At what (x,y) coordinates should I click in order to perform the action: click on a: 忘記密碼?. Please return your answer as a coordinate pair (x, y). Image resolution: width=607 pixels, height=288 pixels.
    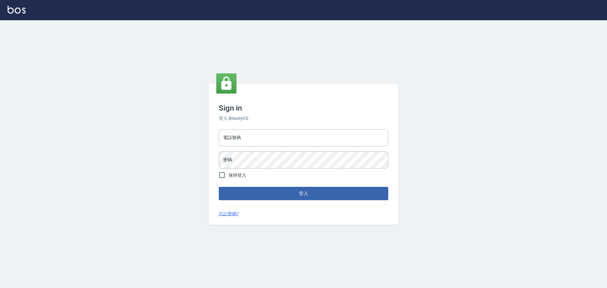
    Looking at the image, I should click on (229, 214).